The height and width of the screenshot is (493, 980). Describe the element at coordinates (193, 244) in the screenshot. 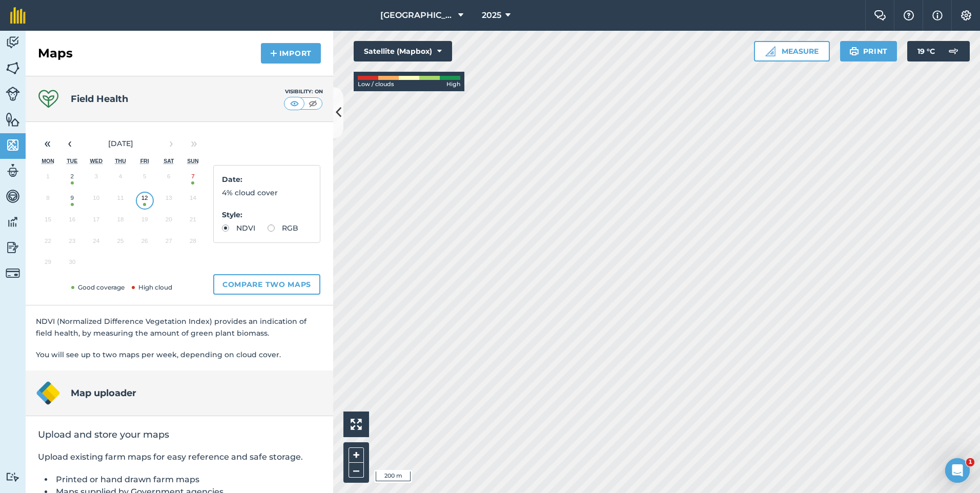

I see `button: 28 September 2025` at that location.